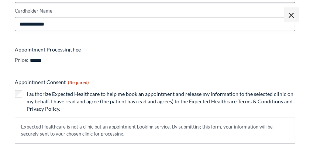 The image size is (310, 150). What do you see at coordinates (155, 11) in the screenshot?
I see `label: Cardholder Name` at bounding box center [155, 11].